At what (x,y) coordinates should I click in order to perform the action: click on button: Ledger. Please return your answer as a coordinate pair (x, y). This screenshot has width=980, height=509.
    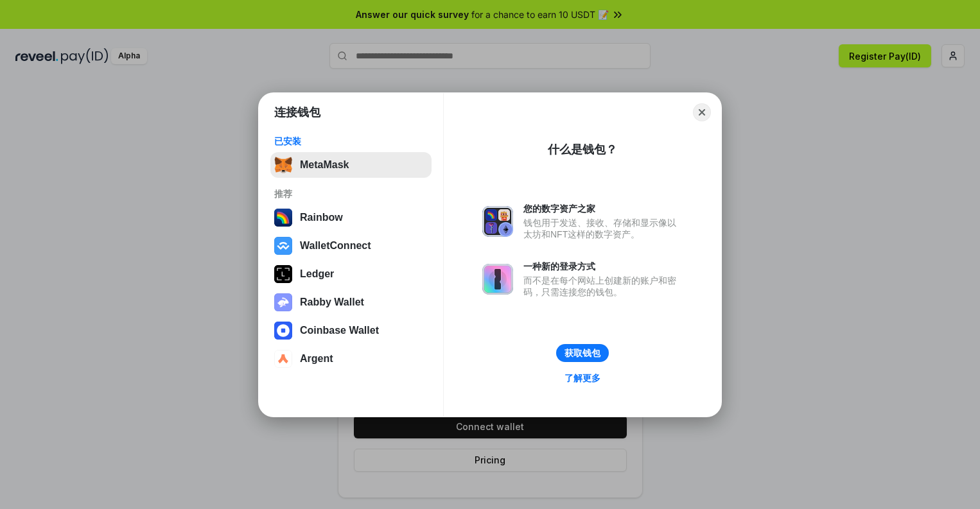
    Looking at the image, I should click on (350, 274).